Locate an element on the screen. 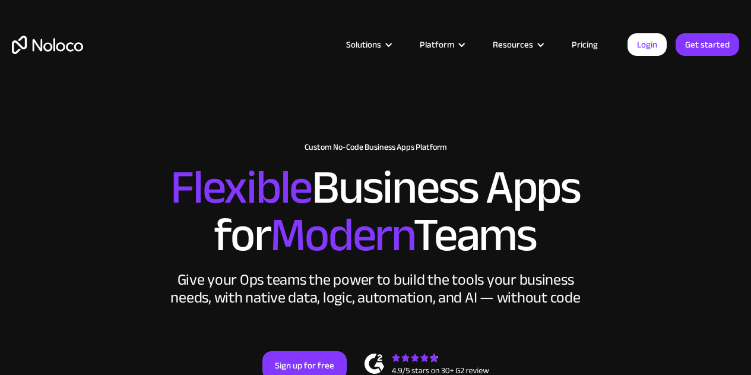 Image resolution: width=751 pixels, height=375 pixels. h1: Custom No-Code Business Apps Platform is located at coordinates (375, 147).